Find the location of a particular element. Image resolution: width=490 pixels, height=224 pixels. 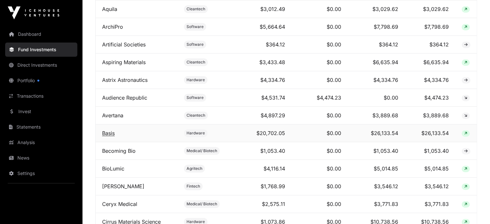

span: Agritech is located at coordinates (194, 169).